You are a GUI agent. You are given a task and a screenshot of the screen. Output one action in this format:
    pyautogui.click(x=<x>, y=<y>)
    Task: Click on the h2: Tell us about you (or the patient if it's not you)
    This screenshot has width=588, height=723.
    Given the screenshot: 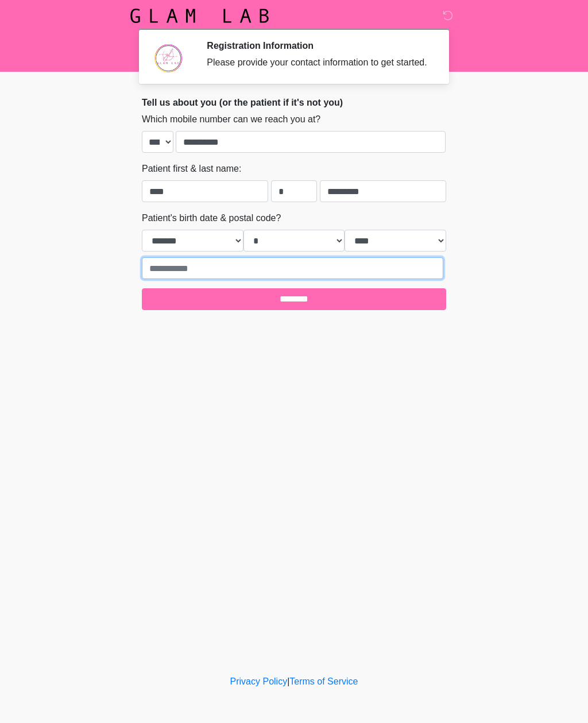 What is the action you would take?
    pyautogui.click(x=294, y=102)
    